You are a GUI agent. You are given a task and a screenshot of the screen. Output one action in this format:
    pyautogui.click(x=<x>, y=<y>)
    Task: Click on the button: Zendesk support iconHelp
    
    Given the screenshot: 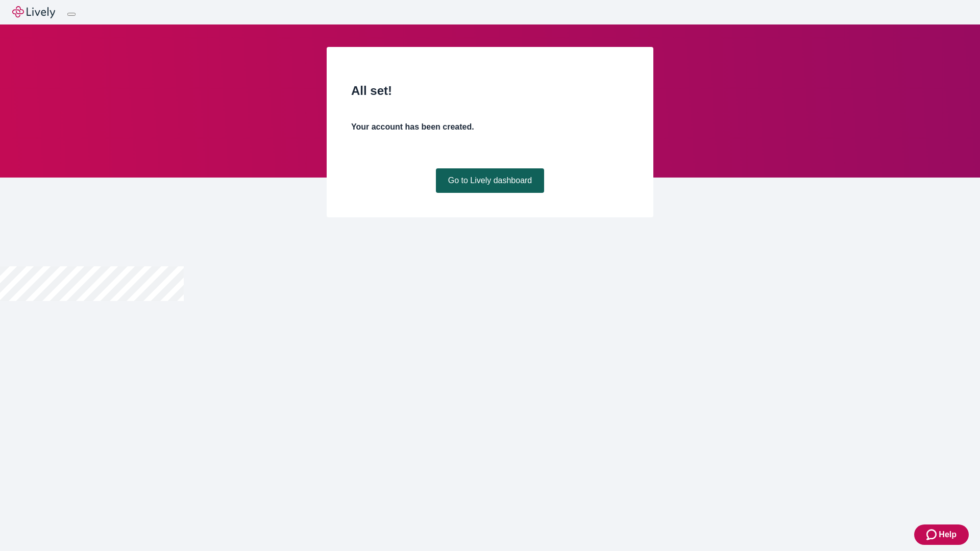 What is the action you would take?
    pyautogui.click(x=941, y=535)
    